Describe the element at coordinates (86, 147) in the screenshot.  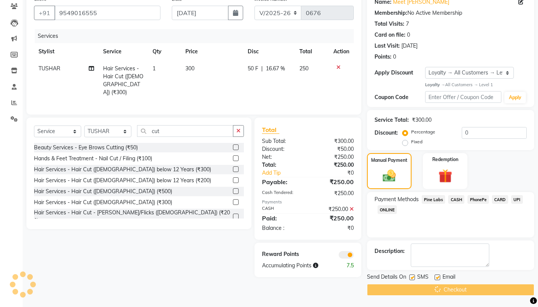
I see `div: Beauty Services - Eye Brows Cutting (₹50)` at that location.